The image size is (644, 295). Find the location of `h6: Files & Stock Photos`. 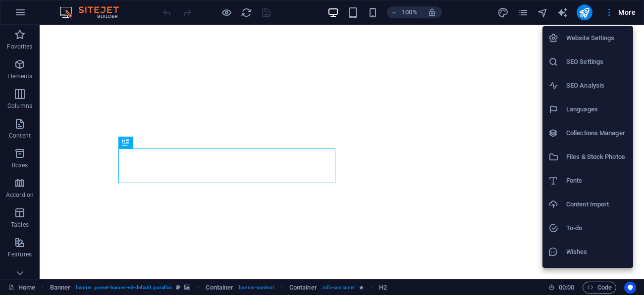

h6: Files & Stock Photos is located at coordinates (597, 157).